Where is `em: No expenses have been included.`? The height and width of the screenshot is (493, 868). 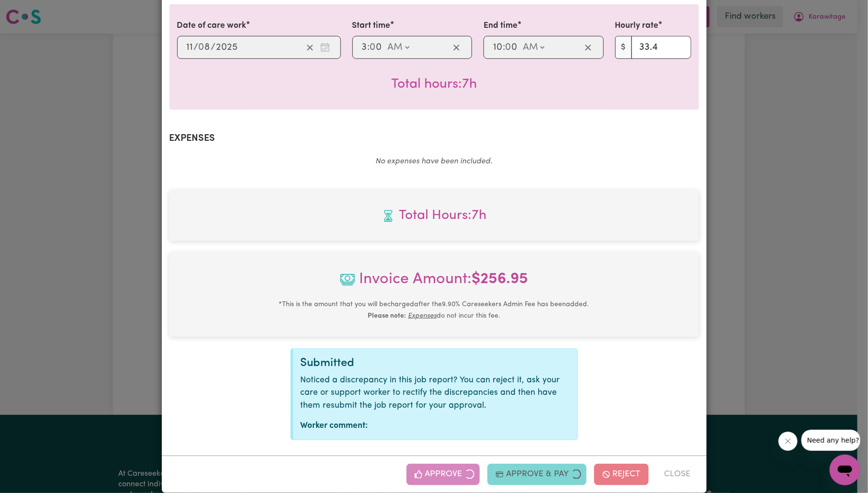
em: No expenses have been included. is located at coordinates (434, 162).